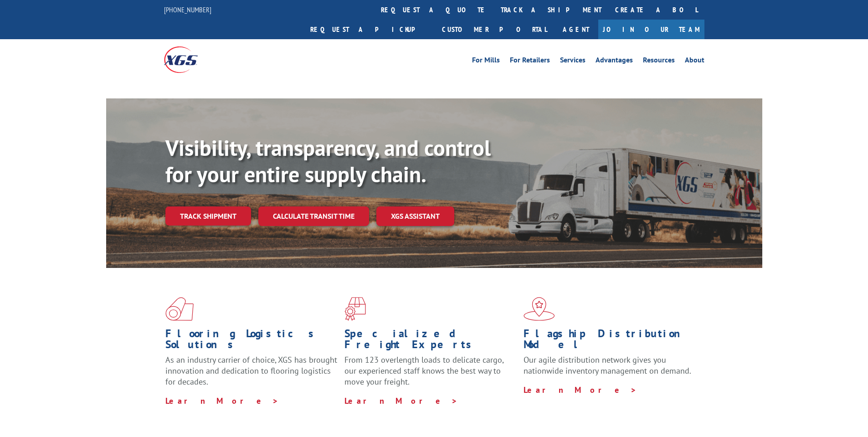  What do you see at coordinates (208, 216) in the screenshot?
I see `a: Track shipment` at bounding box center [208, 216].